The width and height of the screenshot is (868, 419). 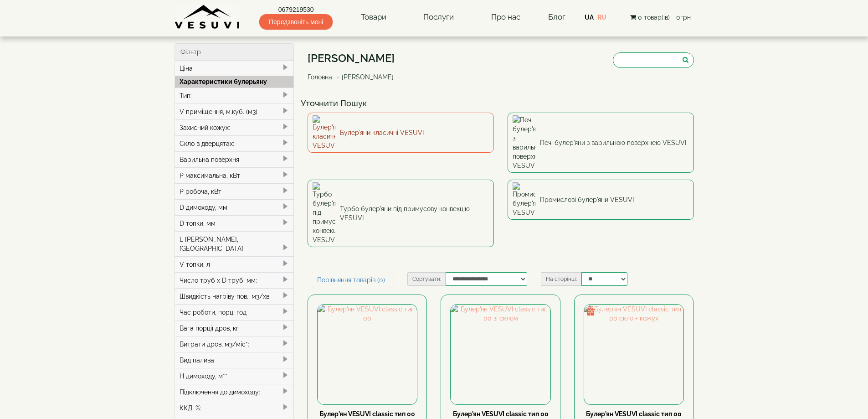 I want to click on h4: Уточнити Пошук, so click(x=501, y=103).